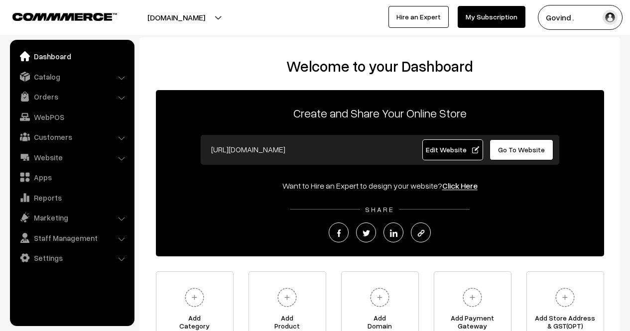 This screenshot has width=630, height=331. Describe the element at coordinates (72, 77) in the screenshot. I see `a: Catalog` at that location.